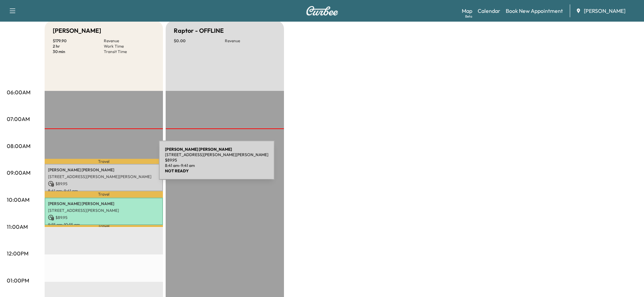 The height and width of the screenshot is (297, 644). I want to click on p: 12:00PM, so click(18, 254).